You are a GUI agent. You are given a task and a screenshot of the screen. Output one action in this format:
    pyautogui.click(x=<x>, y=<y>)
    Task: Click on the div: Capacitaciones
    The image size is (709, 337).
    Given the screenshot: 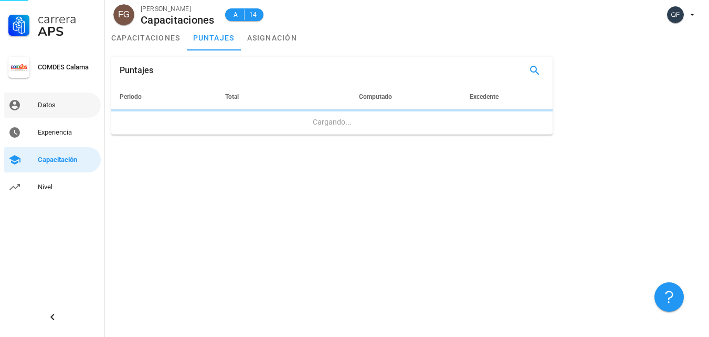 What is the action you would take?
    pyautogui.click(x=177, y=20)
    